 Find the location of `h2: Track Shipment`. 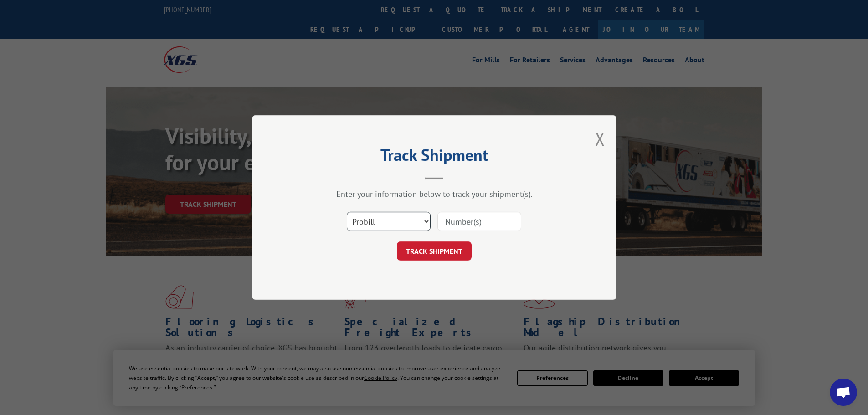

h2: Track Shipment is located at coordinates (434, 157).